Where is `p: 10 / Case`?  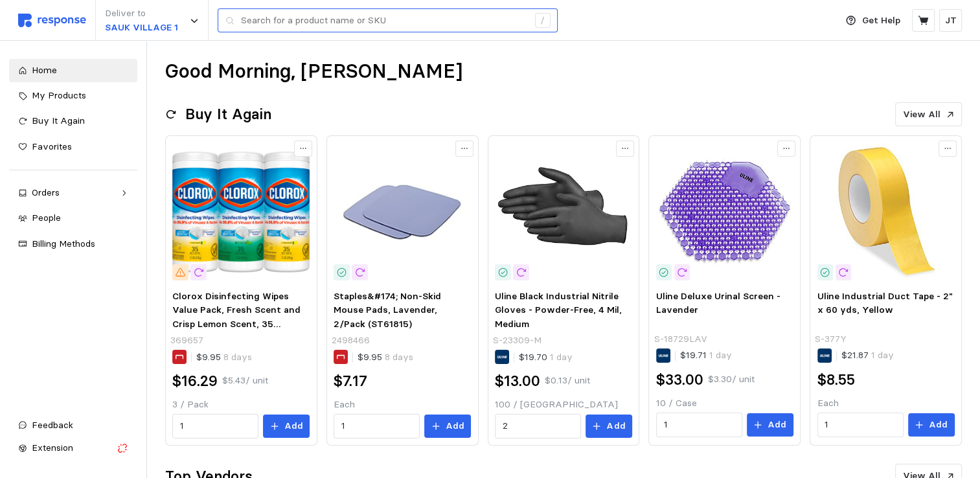 p: 10 / Case is located at coordinates (725, 403).